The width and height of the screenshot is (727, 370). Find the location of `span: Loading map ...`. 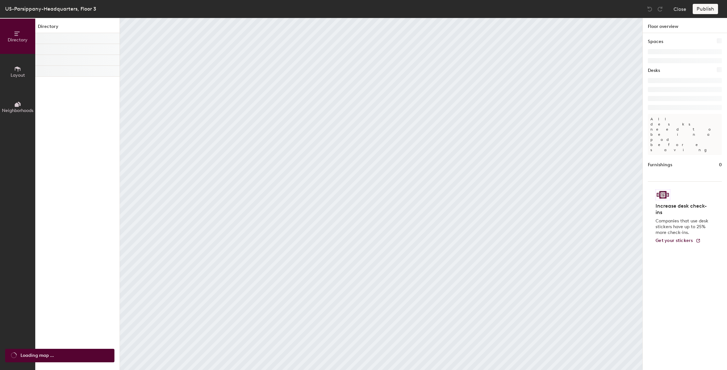

span: Loading map ... is located at coordinates (37, 355).